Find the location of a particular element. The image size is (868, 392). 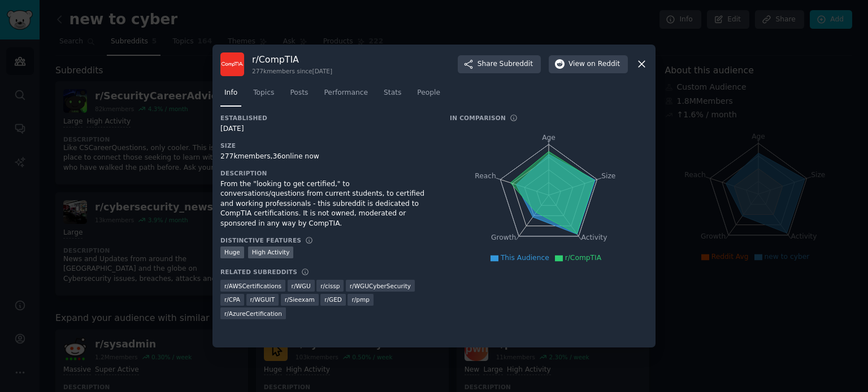

span: This Audience is located at coordinates (525, 258).